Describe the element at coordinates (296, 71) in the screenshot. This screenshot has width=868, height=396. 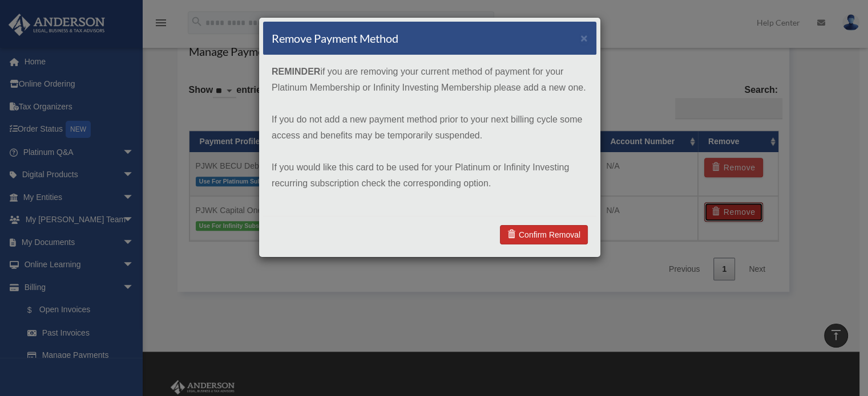
I see `strong: REMINDER` at that location.